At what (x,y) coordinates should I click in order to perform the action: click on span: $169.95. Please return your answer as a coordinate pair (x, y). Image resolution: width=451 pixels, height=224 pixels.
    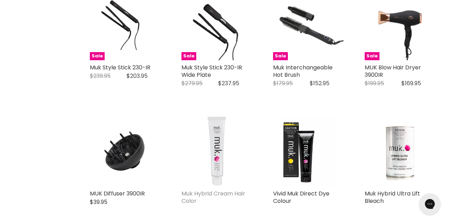
    Looking at the image, I should click on (411, 83).